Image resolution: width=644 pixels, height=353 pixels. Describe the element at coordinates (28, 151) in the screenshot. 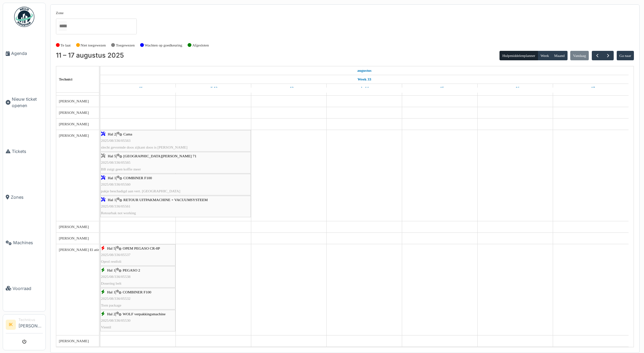

I see `span: Tickets` at that location.